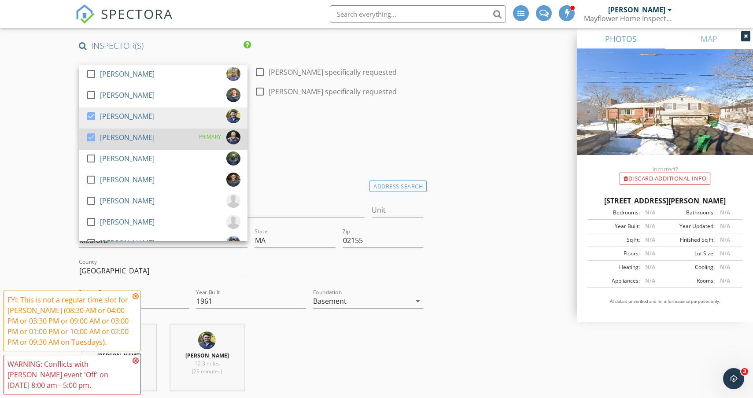 The image size is (753, 398). I want to click on img: headshot1.jpg, so click(234, 180).